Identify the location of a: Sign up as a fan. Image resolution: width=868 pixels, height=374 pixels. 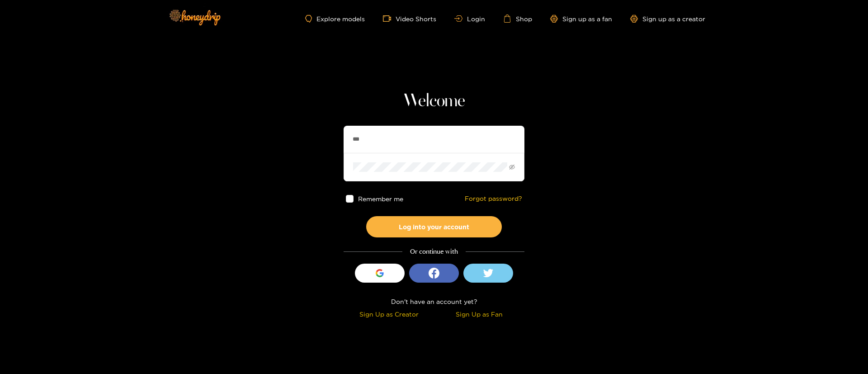
(581, 18).